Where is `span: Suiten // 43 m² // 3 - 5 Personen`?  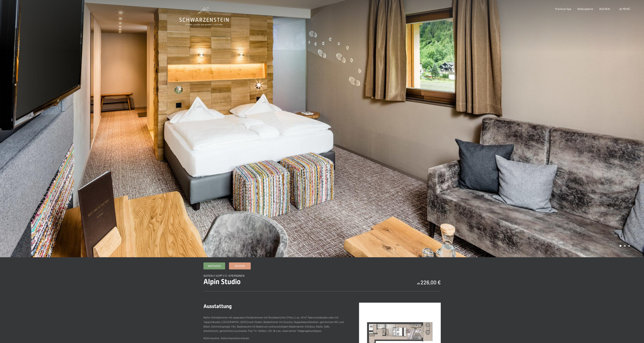 span: Suiten // 43 m² // 3 - 5 Personen is located at coordinates (224, 275).